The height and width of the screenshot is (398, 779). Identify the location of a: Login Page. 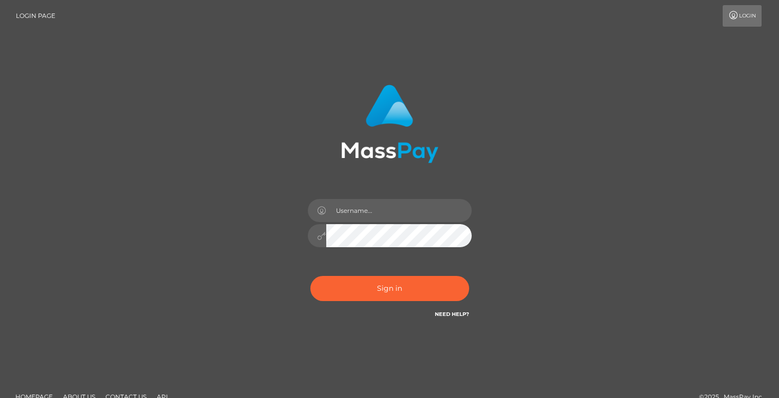
(35, 16).